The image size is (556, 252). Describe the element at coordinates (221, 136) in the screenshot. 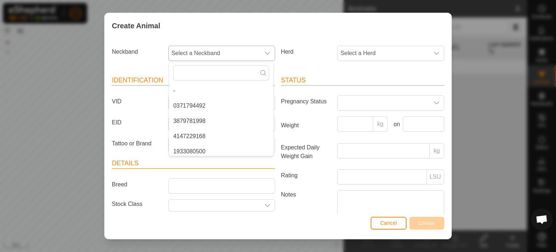

I see `li: 4147229168` at that location.